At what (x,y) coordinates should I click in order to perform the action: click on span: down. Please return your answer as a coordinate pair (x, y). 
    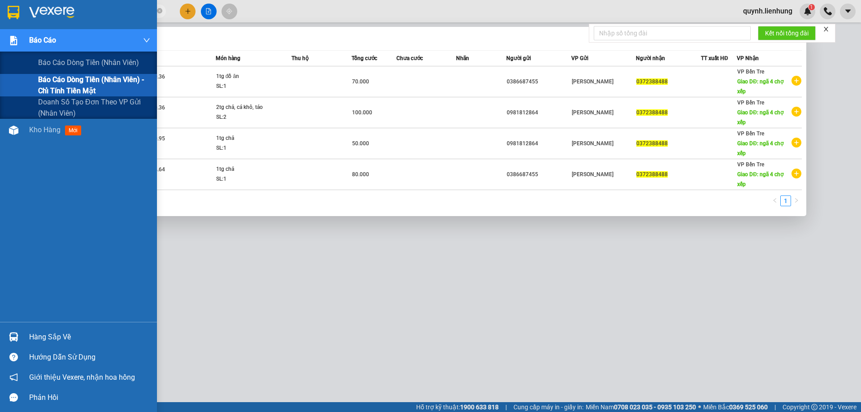
    Looking at the image, I should click on (147, 40).